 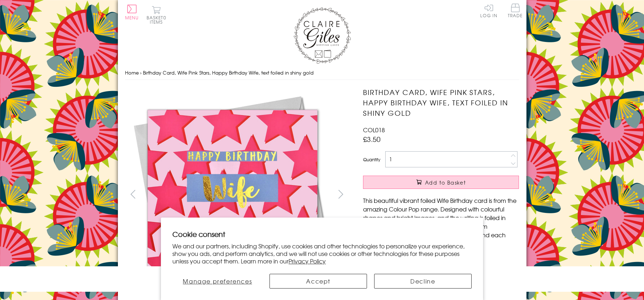 I want to click on nav: breadcrumbs, so click(x=322, y=73).